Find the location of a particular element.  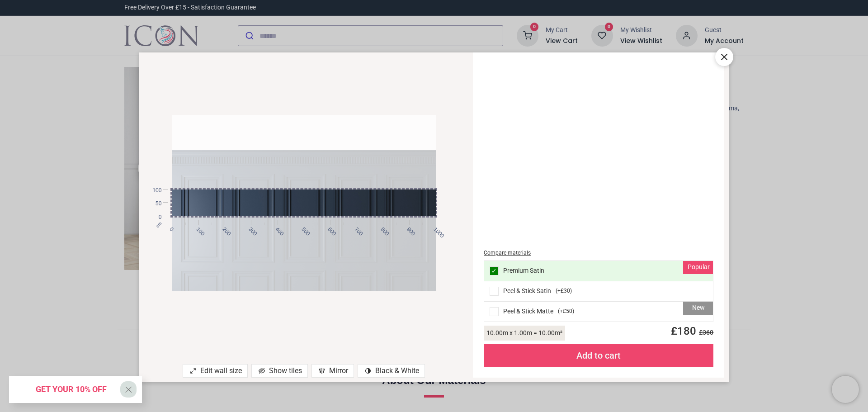

div: Mirror is located at coordinates (332, 371).